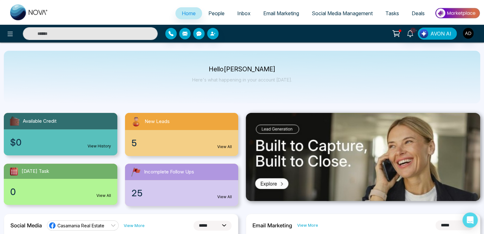 This screenshot has width=484, height=234. What do you see at coordinates (217, 13) in the screenshot?
I see `span: People` at bounding box center [217, 13].